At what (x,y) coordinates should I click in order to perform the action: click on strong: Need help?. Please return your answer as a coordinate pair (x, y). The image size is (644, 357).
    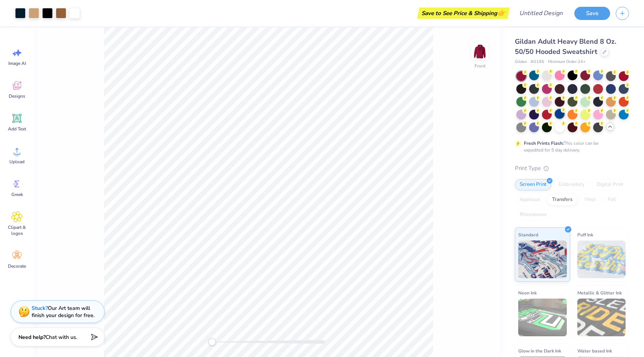
    Looking at the image, I should click on (32, 337).